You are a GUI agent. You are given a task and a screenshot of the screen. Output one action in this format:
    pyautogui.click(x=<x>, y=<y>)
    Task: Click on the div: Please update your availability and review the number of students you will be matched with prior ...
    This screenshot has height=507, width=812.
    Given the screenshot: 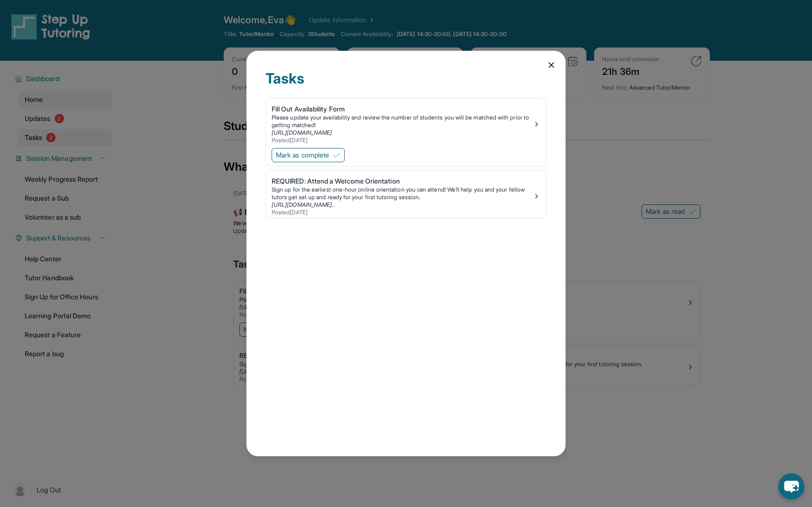 What is the action you would take?
    pyautogui.click(x=402, y=121)
    